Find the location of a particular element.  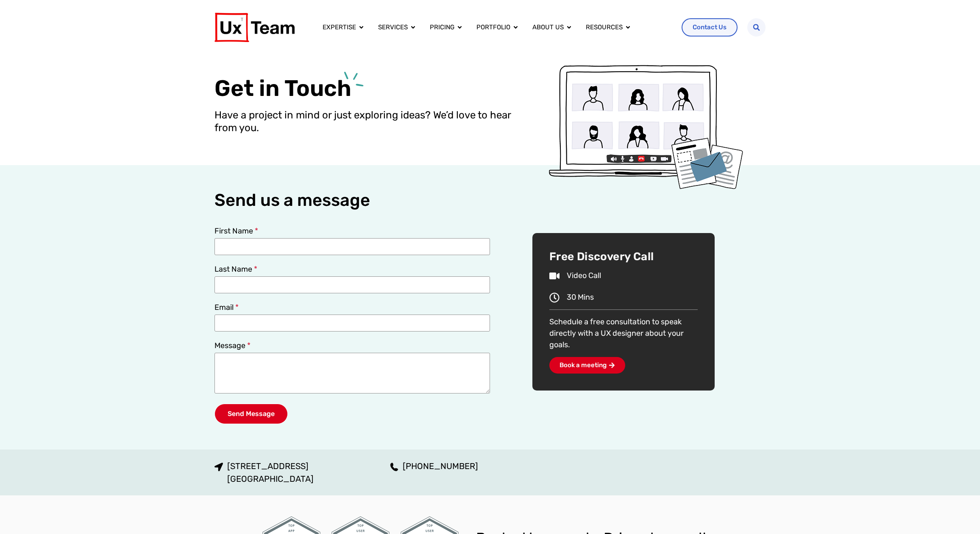

span: Resources is located at coordinates (604, 27).